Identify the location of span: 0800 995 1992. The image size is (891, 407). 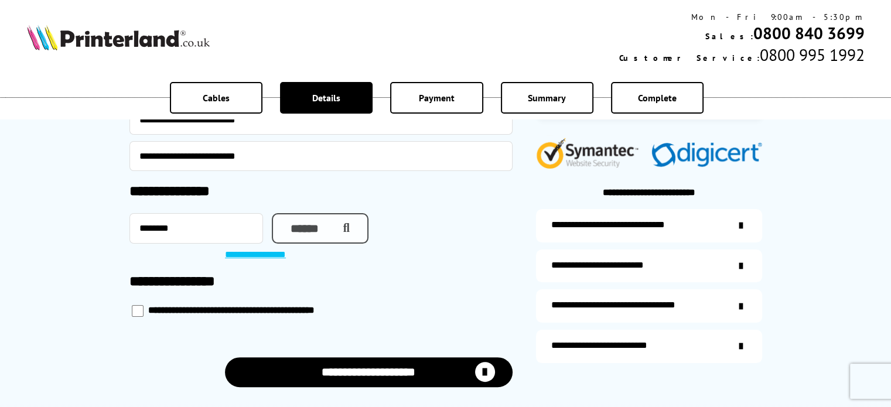
(811, 54).